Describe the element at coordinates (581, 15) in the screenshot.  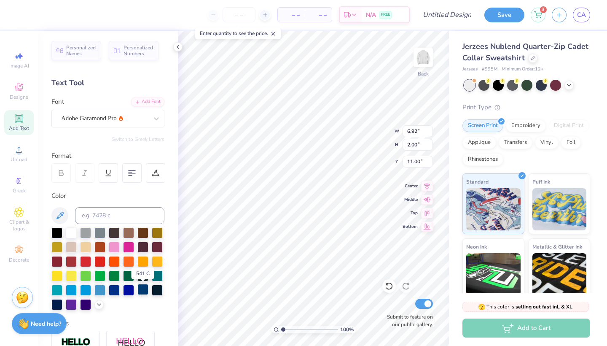
I see `a: CA` at that location.